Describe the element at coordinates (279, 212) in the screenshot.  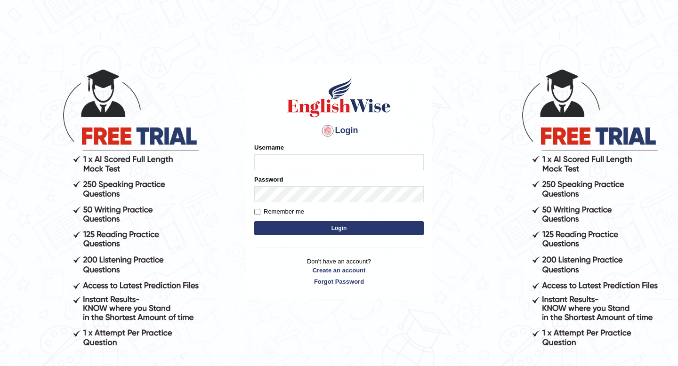
I see `label: Remember me` at that location.